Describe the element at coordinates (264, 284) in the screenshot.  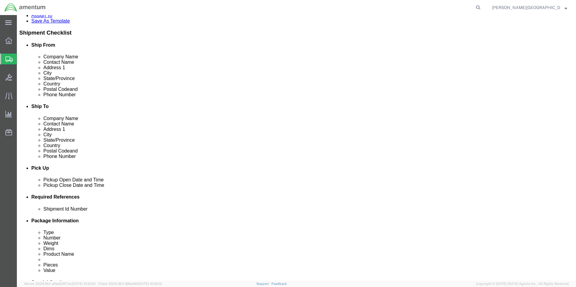
I see `a: Support` at that location.